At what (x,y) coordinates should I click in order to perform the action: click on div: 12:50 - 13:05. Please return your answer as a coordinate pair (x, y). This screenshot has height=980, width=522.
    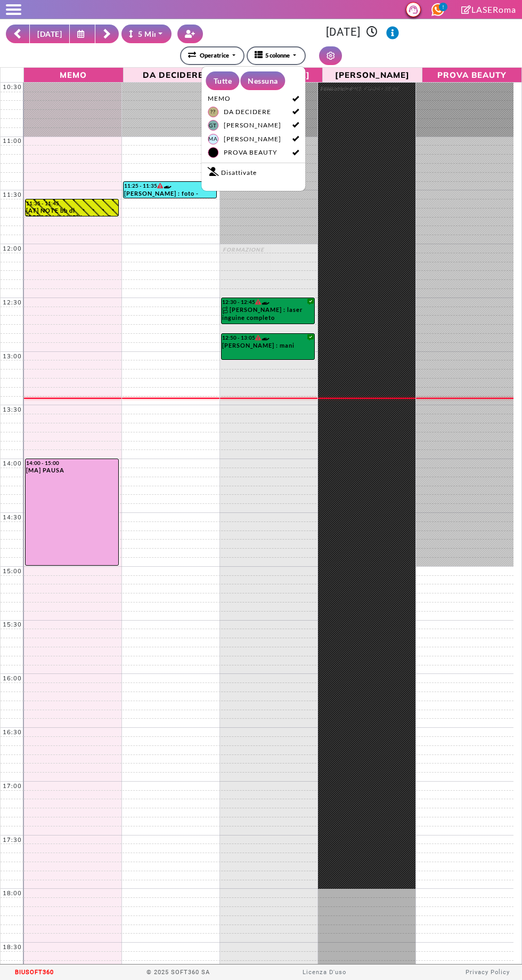
    Looking at the image, I should click on (268, 338).